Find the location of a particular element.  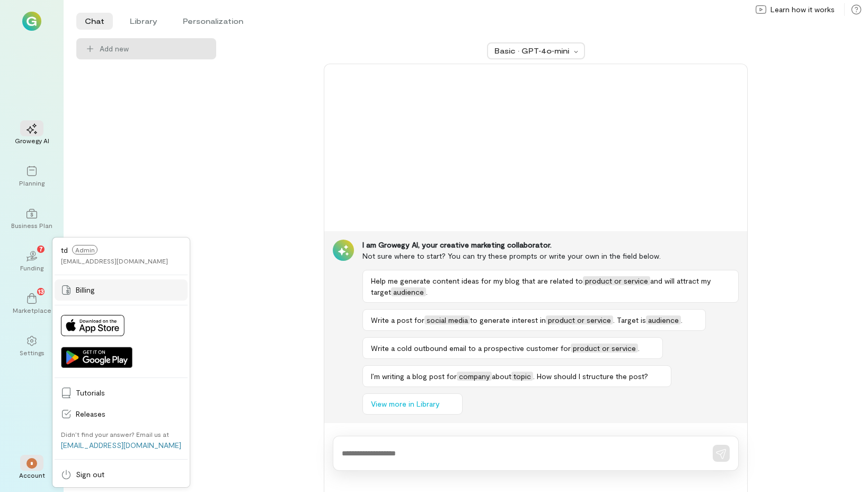

div: Growegy AI is located at coordinates (32, 140).